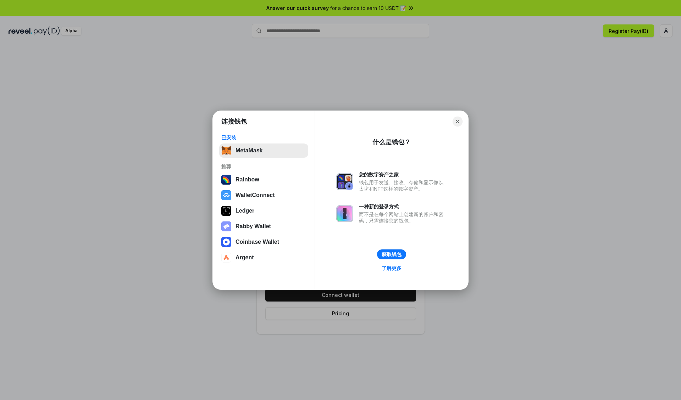 The image size is (681, 400). I want to click on button: 获取钱包, so click(392, 255).